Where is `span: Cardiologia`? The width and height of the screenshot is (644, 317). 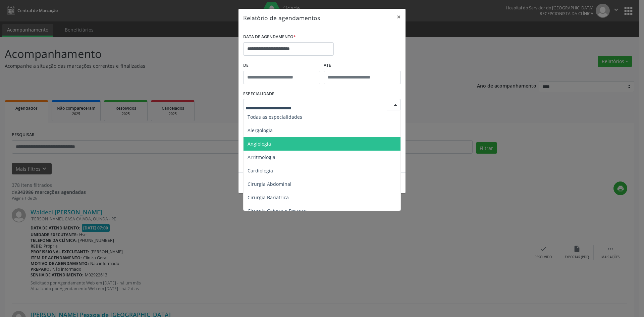 span: Cardiologia is located at coordinates (260, 170).